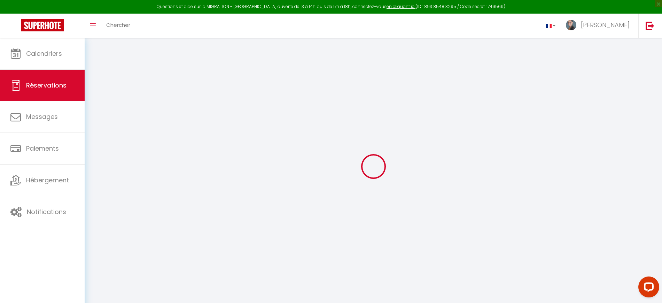  Describe the element at coordinates (16, 13) in the screenshot. I see `button: Open LiveChat chat widget` at that location.